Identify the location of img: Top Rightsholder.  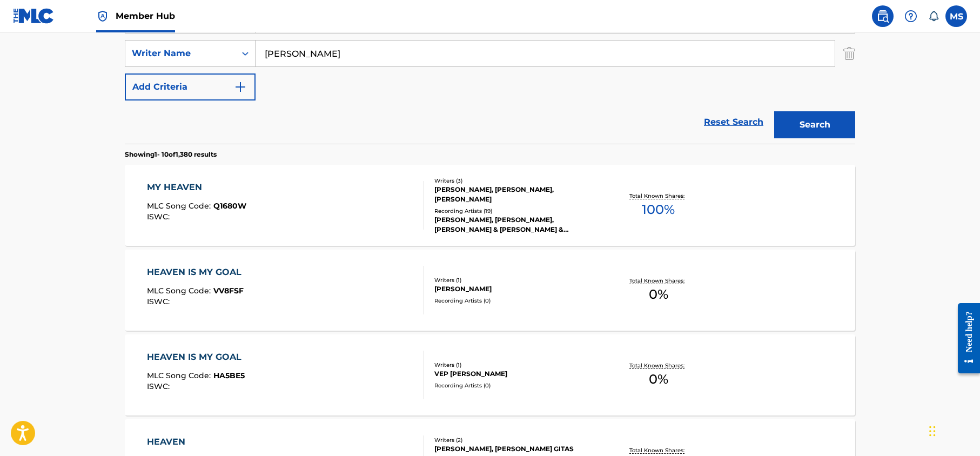
(103, 16).